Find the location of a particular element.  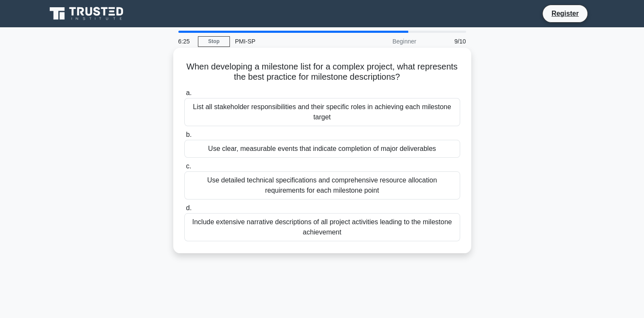

div: 9/10 is located at coordinates (446, 42).